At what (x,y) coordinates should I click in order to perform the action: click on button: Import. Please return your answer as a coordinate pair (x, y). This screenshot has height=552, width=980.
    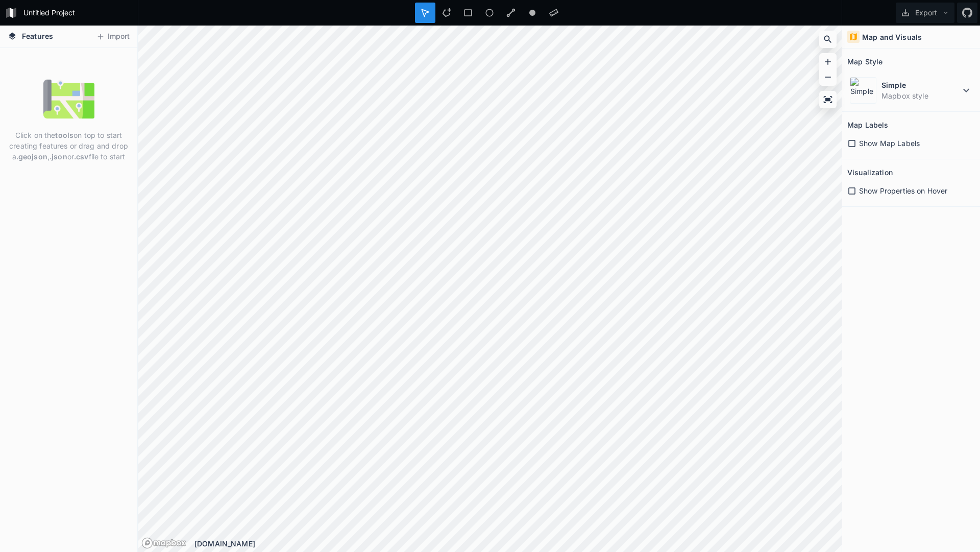
    Looking at the image, I should click on (113, 36).